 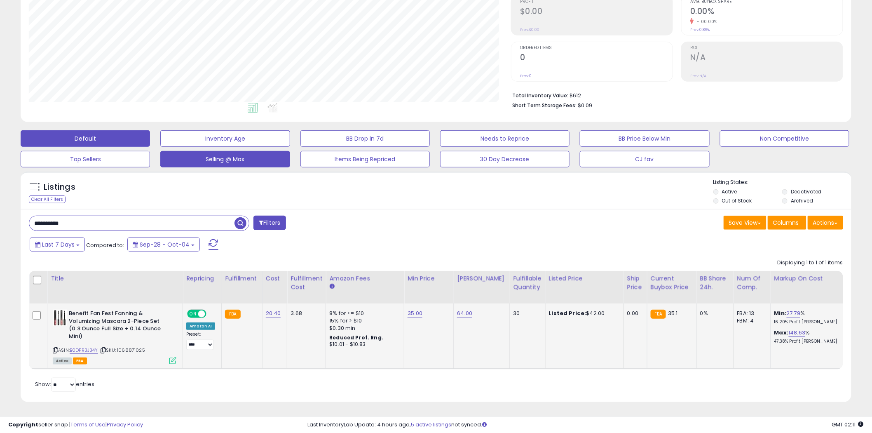 I want to click on div: Fulfillment, so click(x=241, y=278).